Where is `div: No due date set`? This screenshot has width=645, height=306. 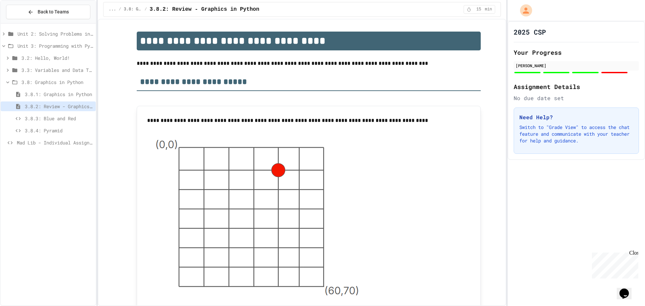
div: No due date set is located at coordinates (576, 98).